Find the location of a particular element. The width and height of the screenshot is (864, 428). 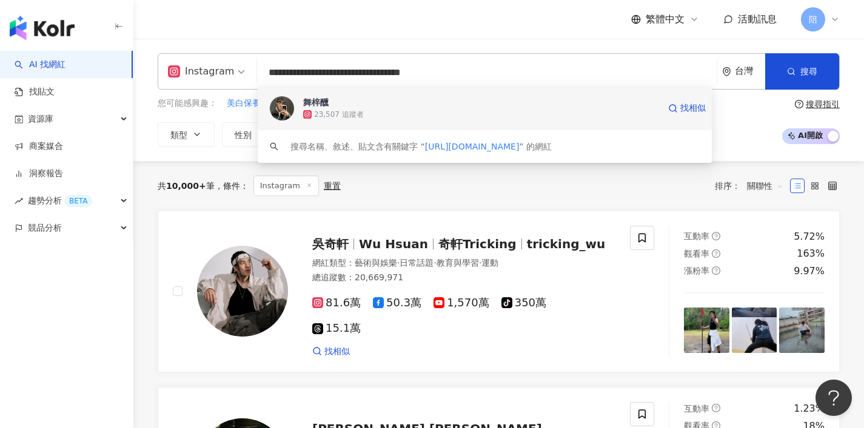

span: 競品分析 is located at coordinates (45, 228).